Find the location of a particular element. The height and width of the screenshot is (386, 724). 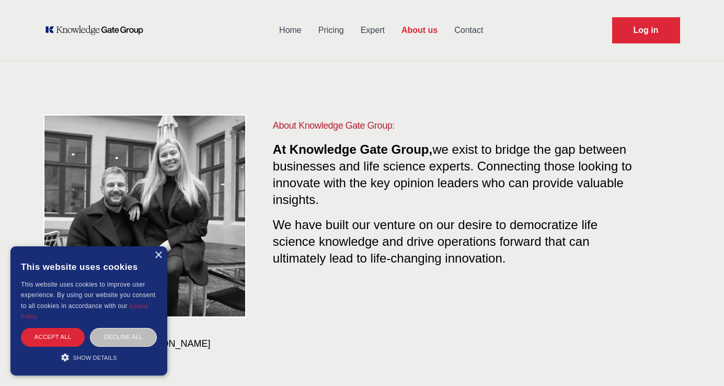

a: Contact is located at coordinates (468, 30).